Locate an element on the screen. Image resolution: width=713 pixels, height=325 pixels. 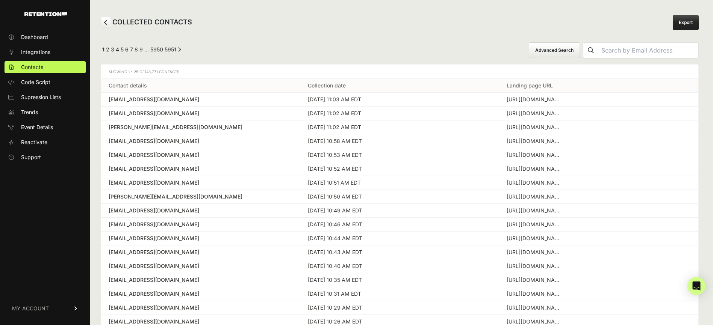
span: Trends is located at coordinates (29, 112).